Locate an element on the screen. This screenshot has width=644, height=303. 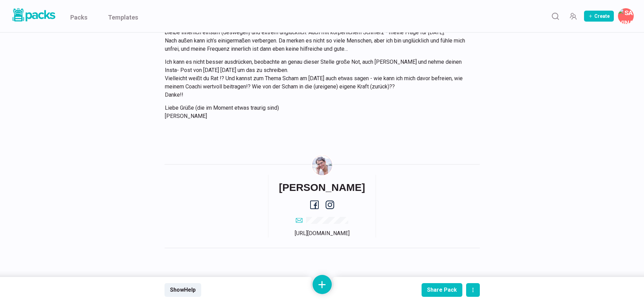
a: facebook is located at coordinates (314, 205).